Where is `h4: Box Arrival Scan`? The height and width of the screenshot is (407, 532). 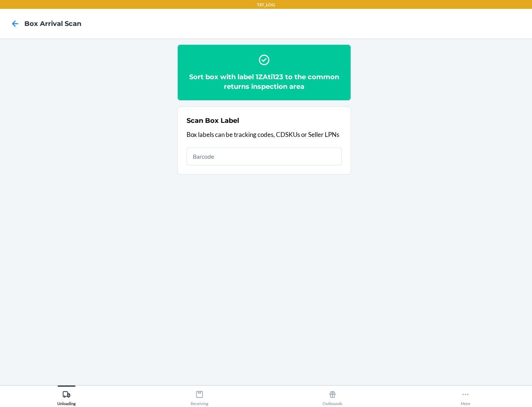
h4: Box Arrival Scan is located at coordinates (53, 24).